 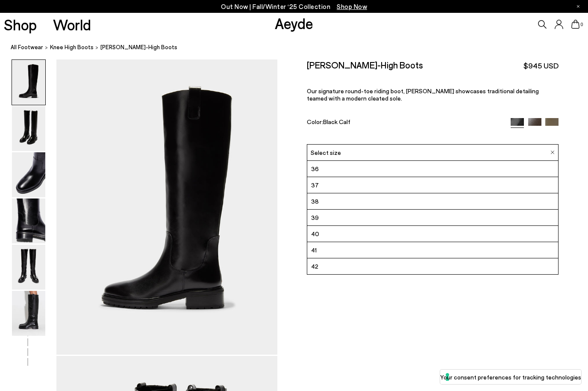 What do you see at coordinates (294, 6) in the screenshot?
I see `p: Out Now | Fall/Winter ‘25 Collection` at bounding box center [294, 6].